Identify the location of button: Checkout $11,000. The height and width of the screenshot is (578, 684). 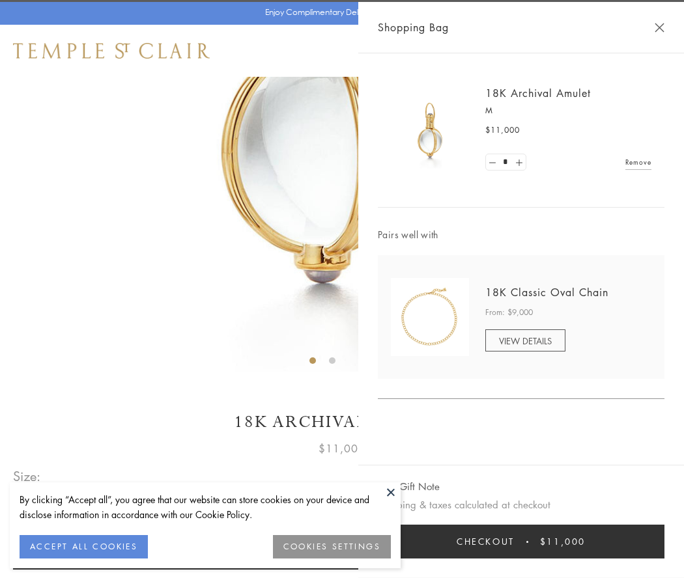
(521, 542).